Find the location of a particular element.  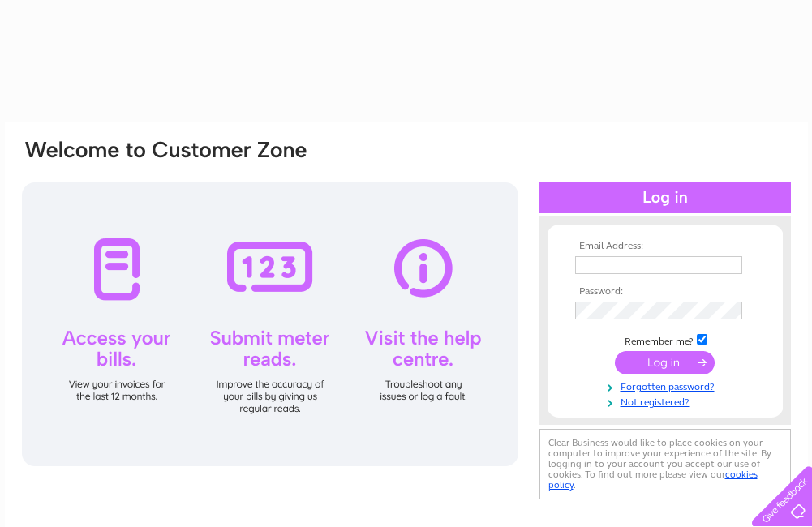

th: Email Address: is located at coordinates (666, 247).